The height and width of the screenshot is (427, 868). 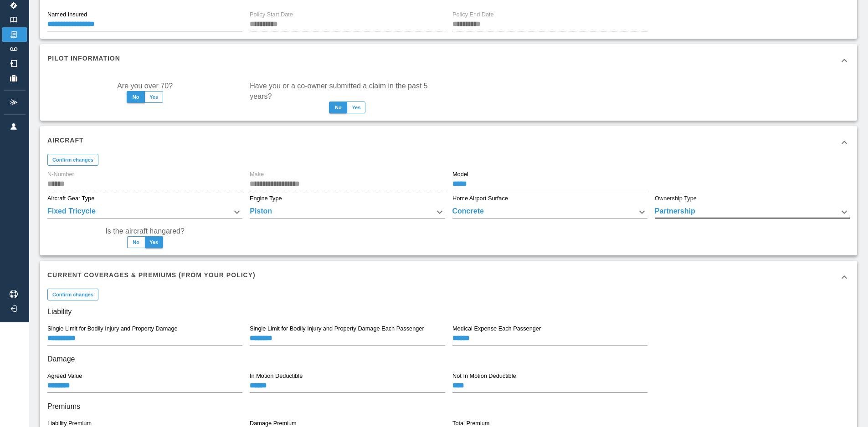 I want to click on label: Not In Motion Deductible, so click(x=485, y=376).